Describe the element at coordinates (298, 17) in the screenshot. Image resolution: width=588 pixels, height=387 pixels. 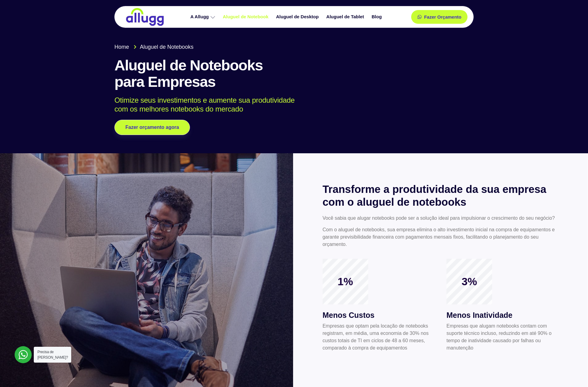
I see `a: Aluguel de Desktop` at that location.